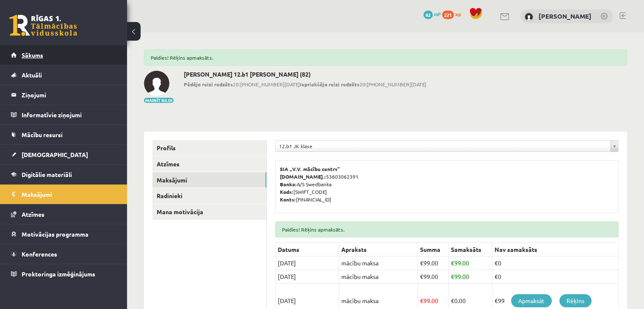  What do you see at coordinates (454, 14) in the screenshot?
I see `a: 221 xp` at bounding box center [454, 14].